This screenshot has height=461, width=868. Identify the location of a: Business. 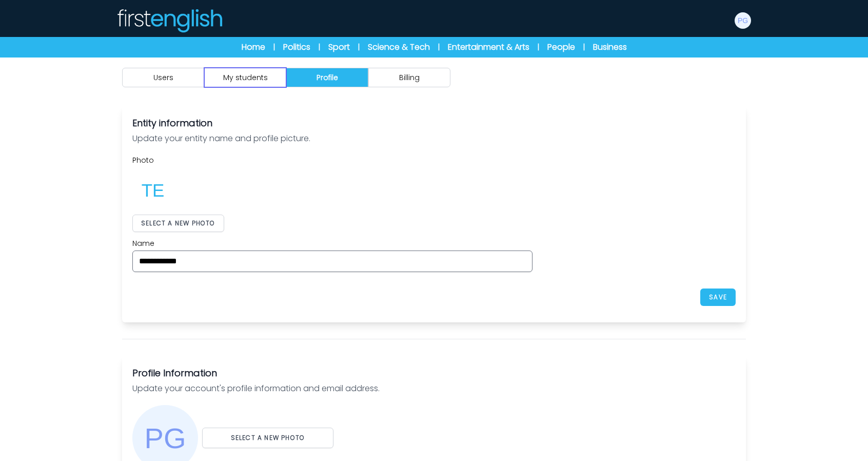
(610, 47).